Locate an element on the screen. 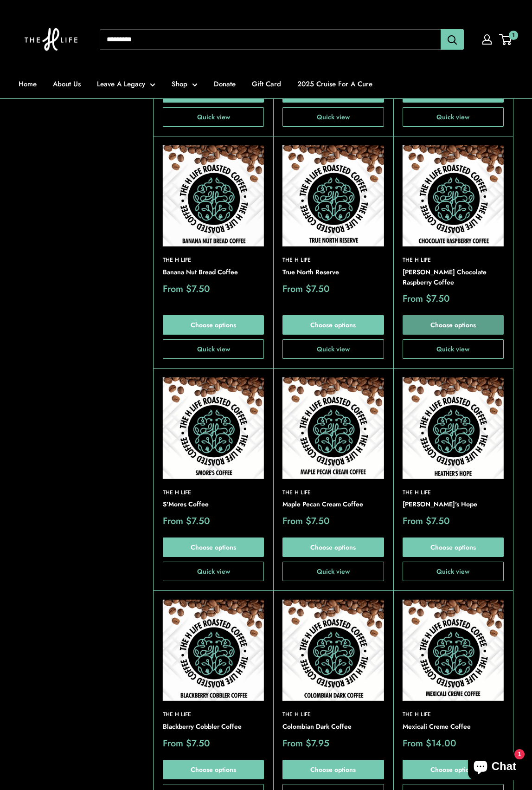 Image resolution: width=532 pixels, height=790 pixels. a: S'Mores Coffee is located at coordinates (214, 504).